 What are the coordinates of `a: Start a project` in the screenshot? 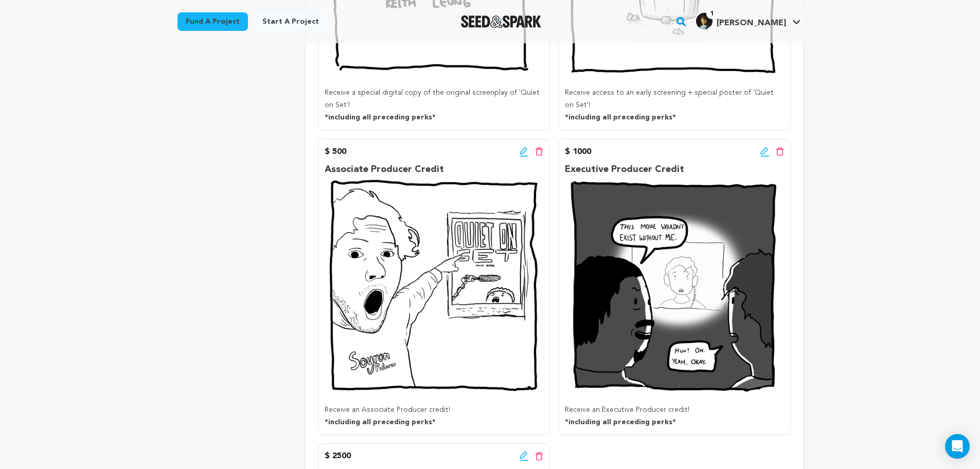 It's located at (290, 22).